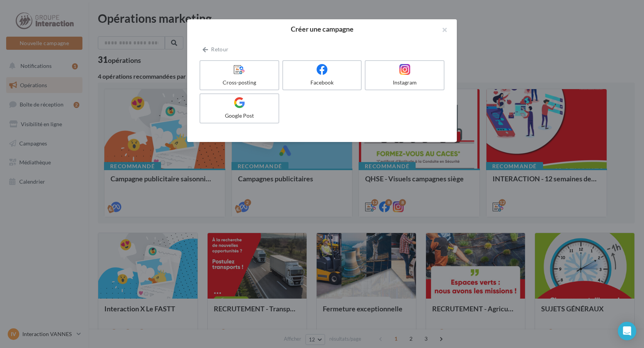 The width and height of the screenshot is (644, 348). Describe the element at coordinates (215, 50) in the screenshot. I see `button: Retour` at that location.